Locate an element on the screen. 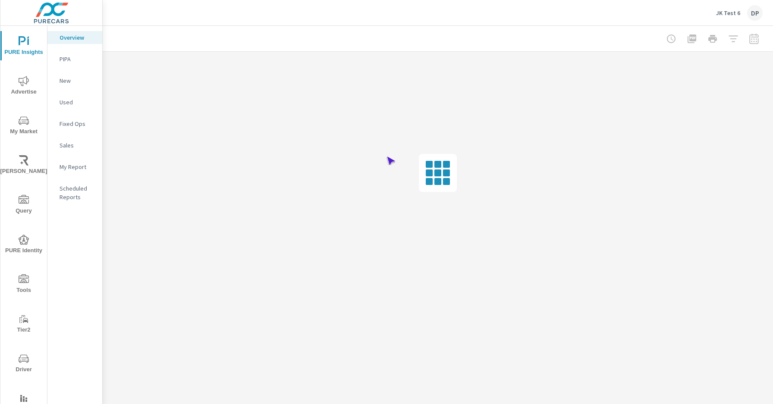  span: My Market is located at coordinates (24, 126).